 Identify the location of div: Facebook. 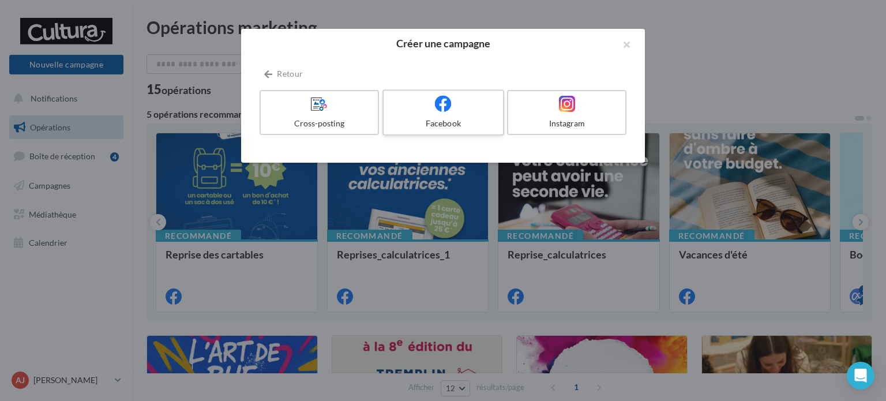
(443, 123).